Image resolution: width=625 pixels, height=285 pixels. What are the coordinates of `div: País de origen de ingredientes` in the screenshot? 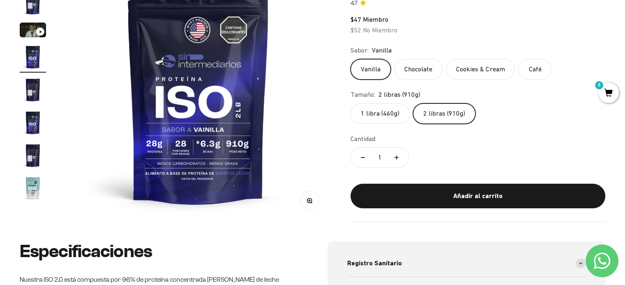 It's located at (90, 81).